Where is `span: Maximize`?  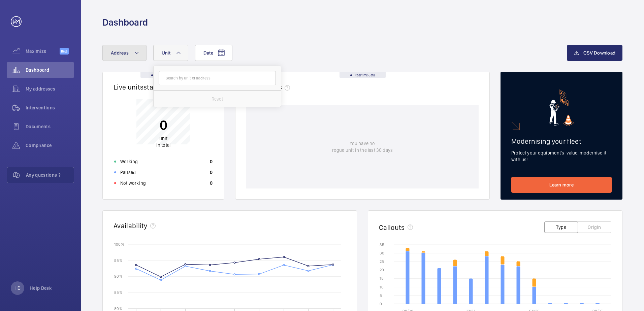
span: Maximize is located at coordinates (42, 51).